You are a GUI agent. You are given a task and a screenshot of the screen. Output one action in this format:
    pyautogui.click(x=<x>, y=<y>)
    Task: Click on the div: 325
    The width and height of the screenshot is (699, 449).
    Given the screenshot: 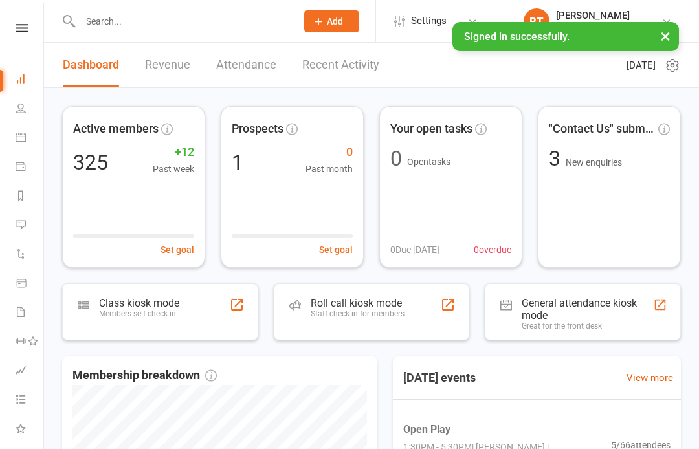 What is the action you would take?
    pyautogui.click(x=91, y=163)
    